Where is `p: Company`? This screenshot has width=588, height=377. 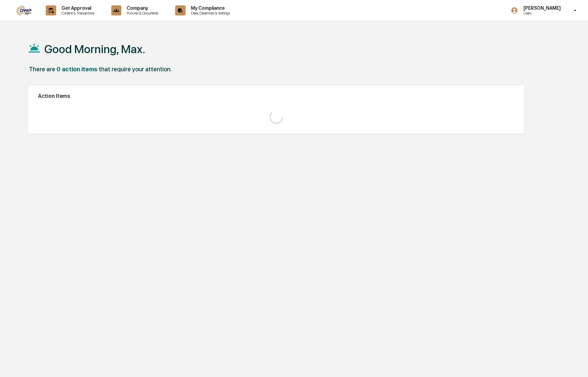 p: Company is located at coordinates (141, 8).